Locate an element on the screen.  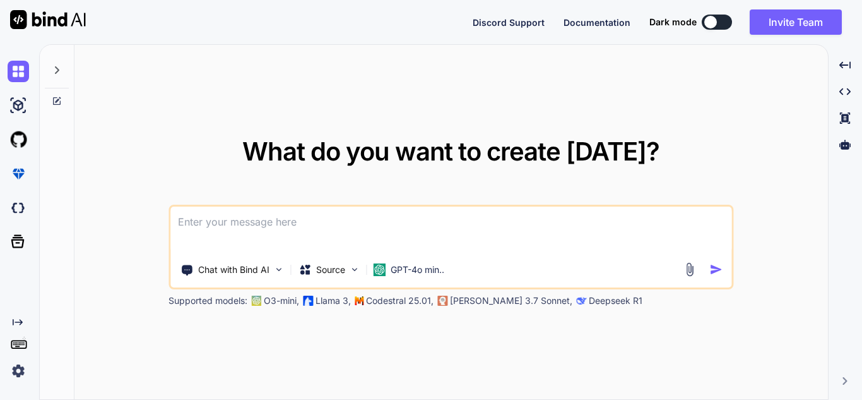
img: icon is located at coordinates (716, 269).